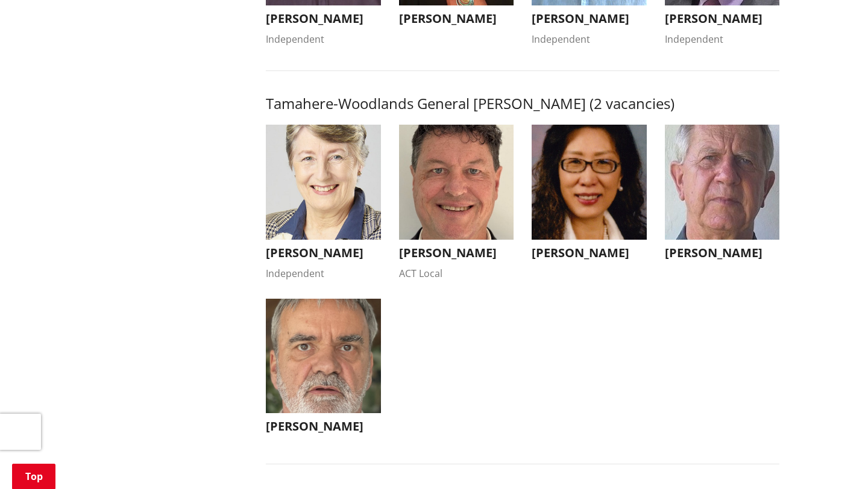  I want to click on a: Top, so click(33, 476).